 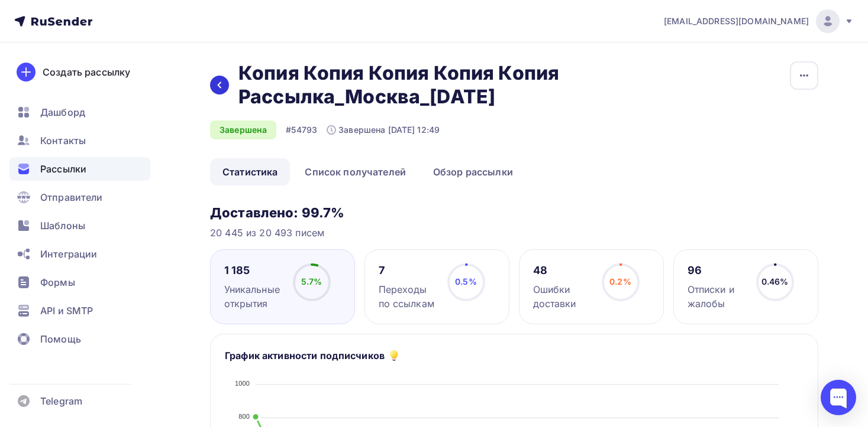 I want to click on span: Контакты, so click(x=62, y=140).